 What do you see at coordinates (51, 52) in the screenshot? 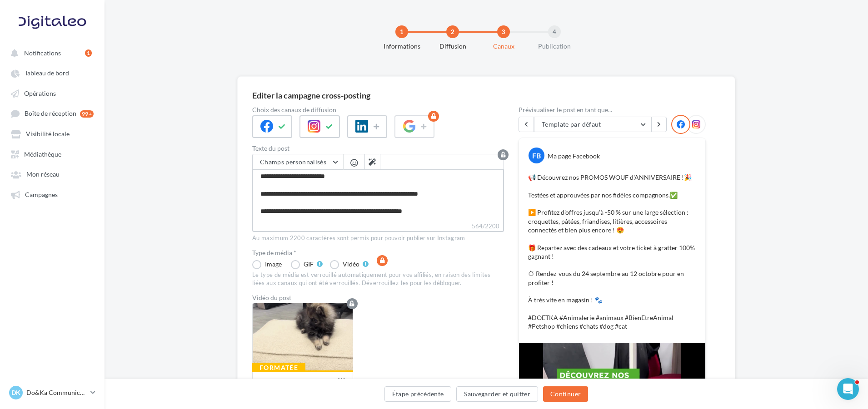
I see `button: Notifications 1` at bounding box center [51, 52].